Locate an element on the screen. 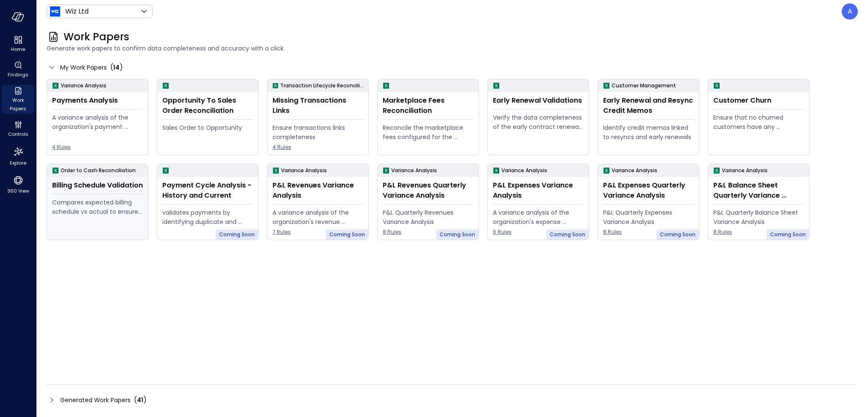  div: Abel Zhao is located at coordinates (850, 12).